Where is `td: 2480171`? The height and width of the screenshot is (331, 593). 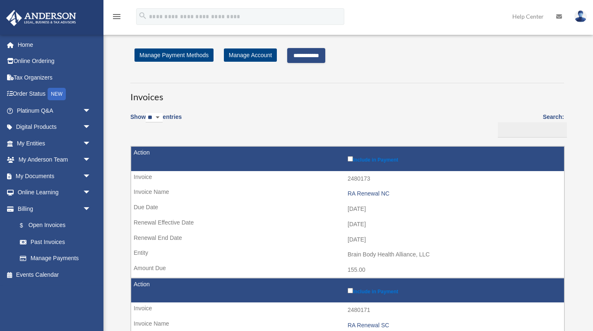 td: 2480171 is located at coordinates (348, 310).